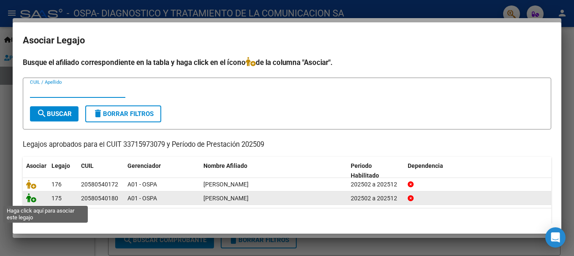 This screenshot has height=256, width=574. What do you see at coordinates (35, 171) in the screenshot?
I see `datatable-header-cell: Asociar` at bounding box center [35, 171].